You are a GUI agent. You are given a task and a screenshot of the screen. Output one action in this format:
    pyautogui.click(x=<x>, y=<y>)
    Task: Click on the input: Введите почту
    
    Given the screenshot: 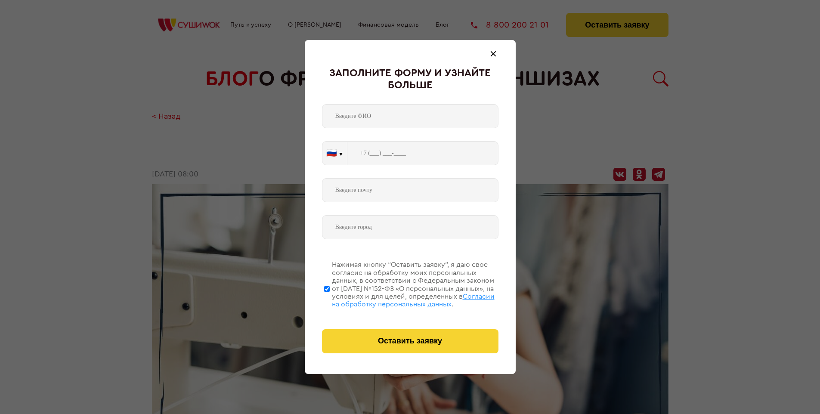 What is the action you would take?
    pyautogui.click(x=410, y=190)
    